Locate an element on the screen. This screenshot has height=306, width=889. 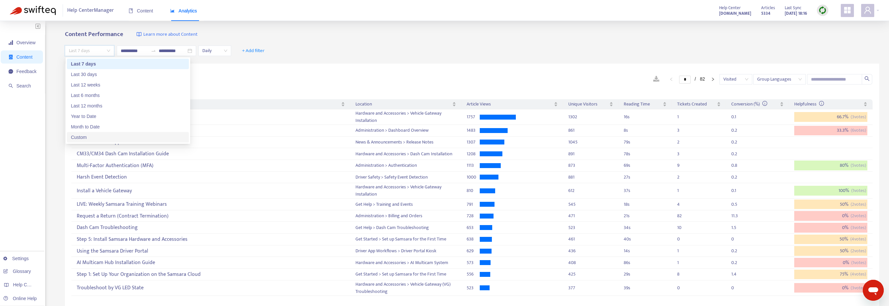
div: AI Multicam Hub Installation Guide is located at coordinates (210, 263).